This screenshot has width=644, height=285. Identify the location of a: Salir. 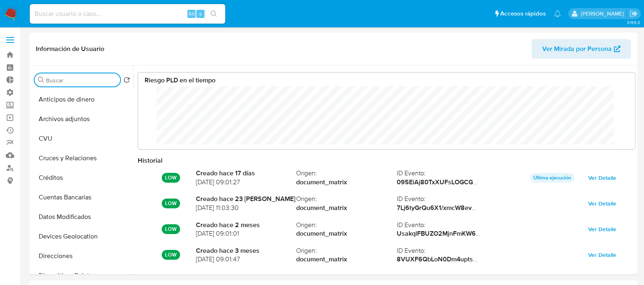
(633, 14).